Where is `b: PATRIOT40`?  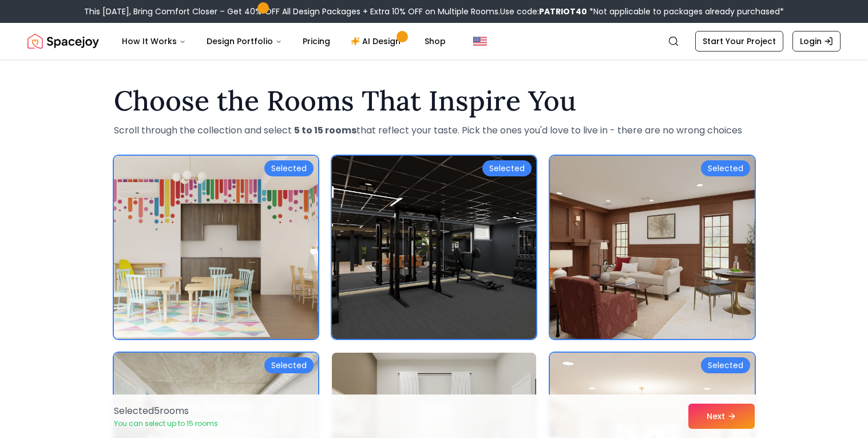 b: PATRIOT40 is located at coordinates (563, 11).